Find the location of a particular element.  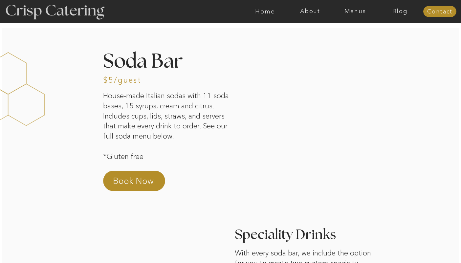

nav: Contact is located at coordinates (440, 12).